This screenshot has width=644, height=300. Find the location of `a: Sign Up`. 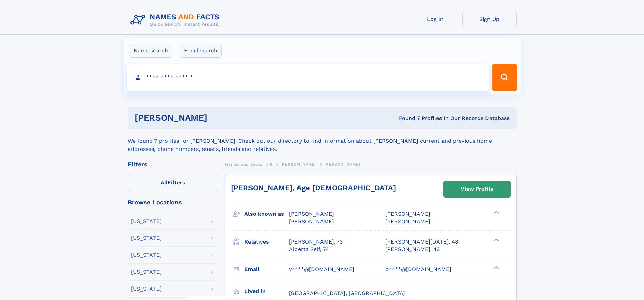

a: Sign Up is located at coordinates (490, 19).